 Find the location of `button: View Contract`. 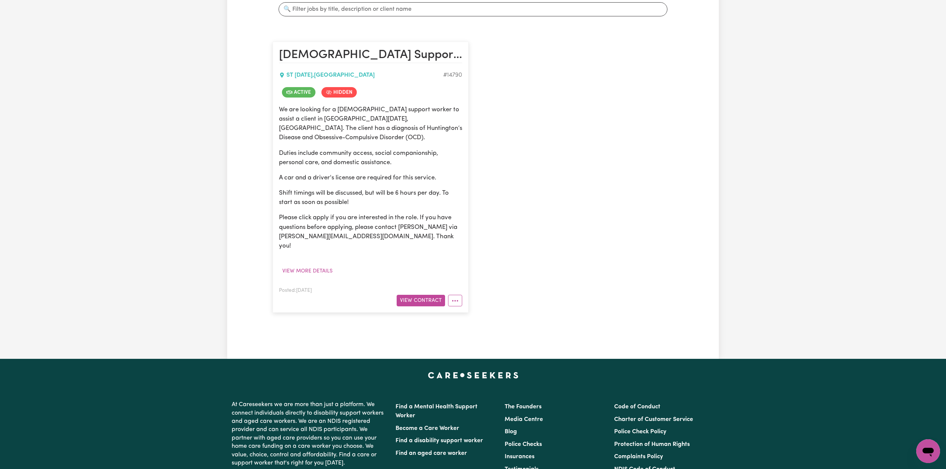

button: View Contract is located at coordinates (421, 300).